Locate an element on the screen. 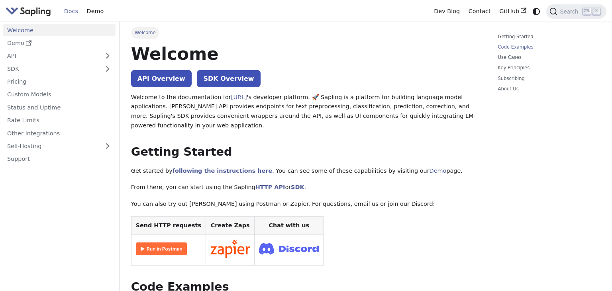 The width and height of the screenshot is (612, 291). img: Run in Postman is located at coordinates (161, 249).